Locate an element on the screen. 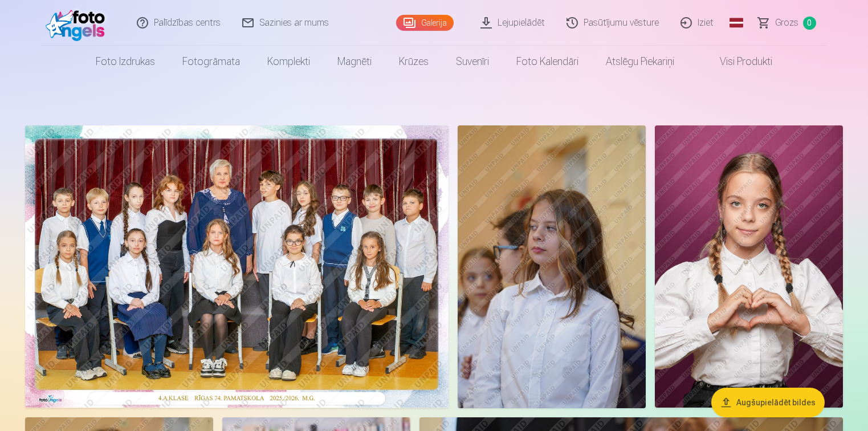 The width and height of the screenshot is (868, 431). button: Augšupielādēt bildes is located at coordinates (768, 402).